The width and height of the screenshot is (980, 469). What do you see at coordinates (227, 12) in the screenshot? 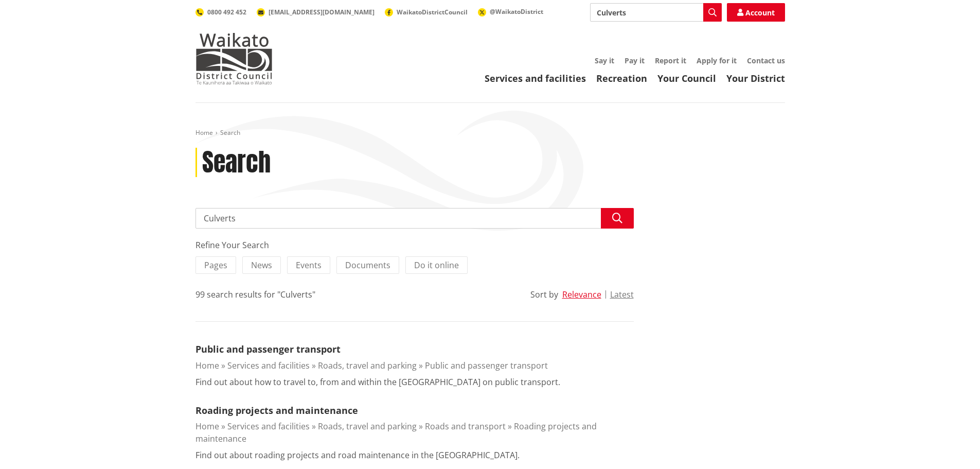
I see `span: 0800 492 452` at bounding box center [227, 12].